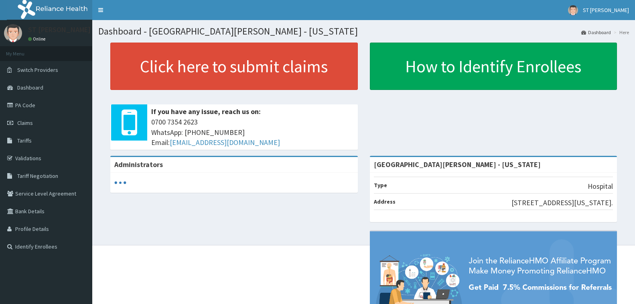 The width and height of the screenshot is (635, 304). I want to click on p: Hospital, so click(600, 186).